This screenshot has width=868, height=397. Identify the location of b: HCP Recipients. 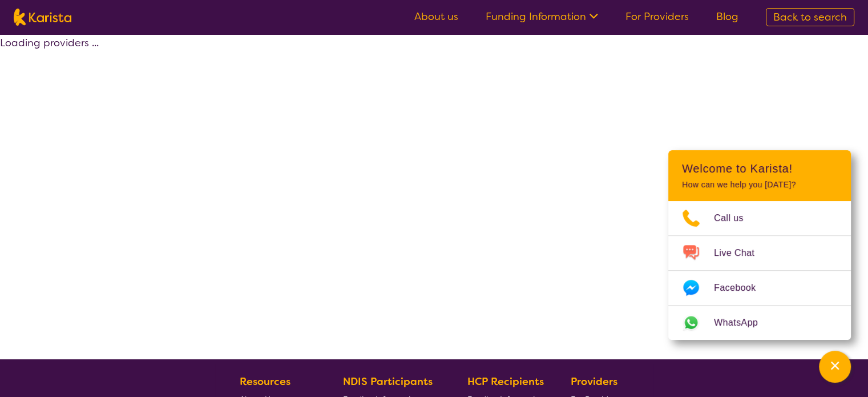
(505, 381).